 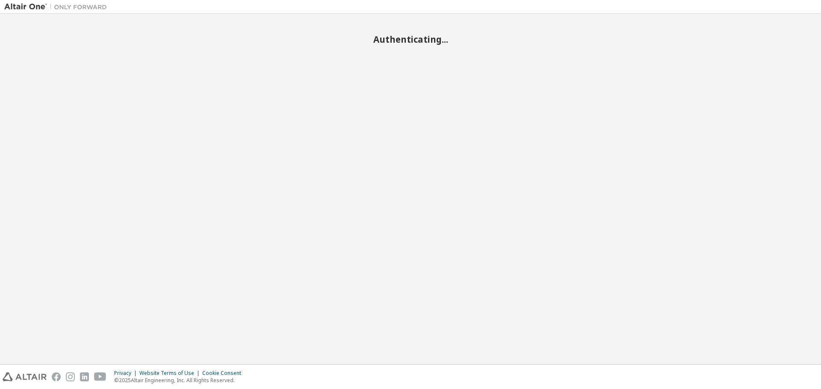 I want to click on img: linkedin.svg, so click(x=84, y=377).